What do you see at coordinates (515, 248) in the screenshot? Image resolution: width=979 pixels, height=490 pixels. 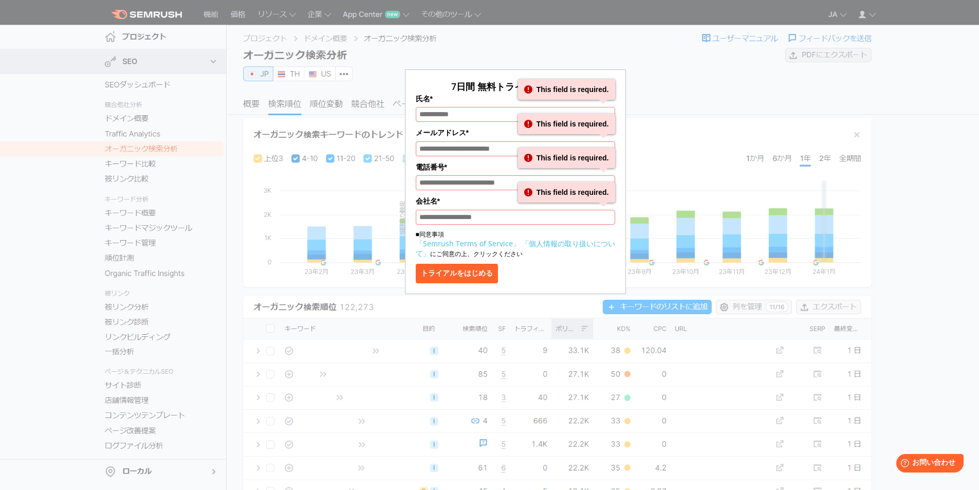 I see `a: 「個人情報の取り扱いについて」` at bounding box center [515, 248].